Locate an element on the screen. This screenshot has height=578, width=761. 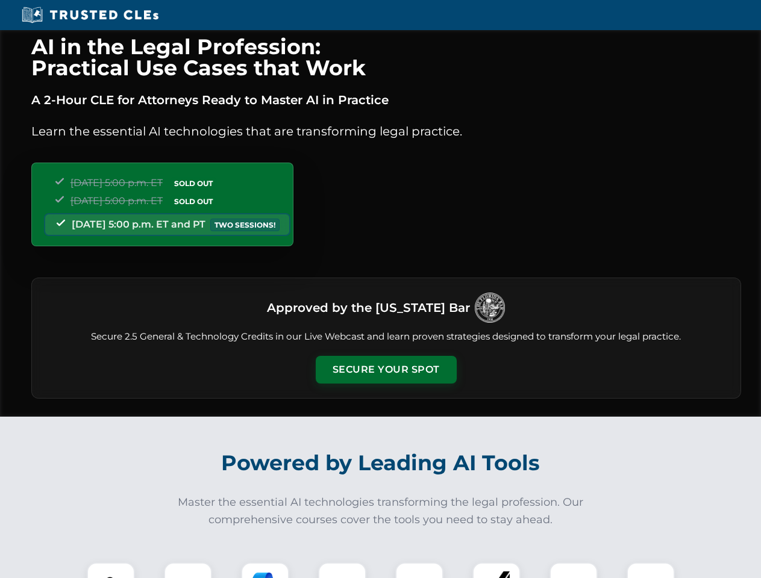
img: Logo is located at coordinates (490, 308).